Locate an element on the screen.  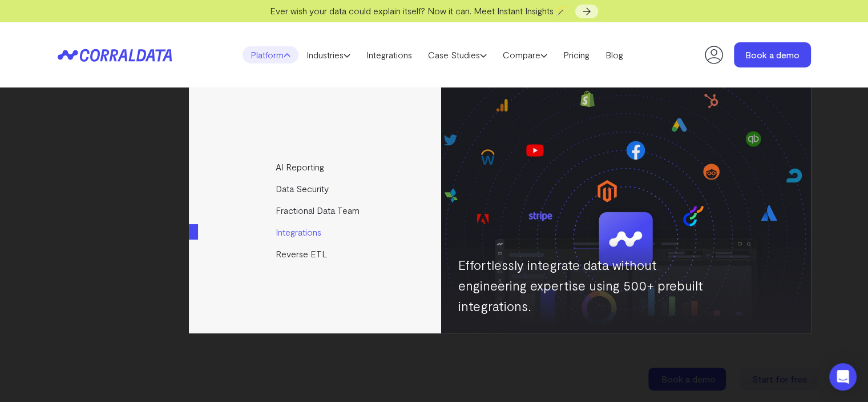
a: Data Security is located at coordinates (316, 189).